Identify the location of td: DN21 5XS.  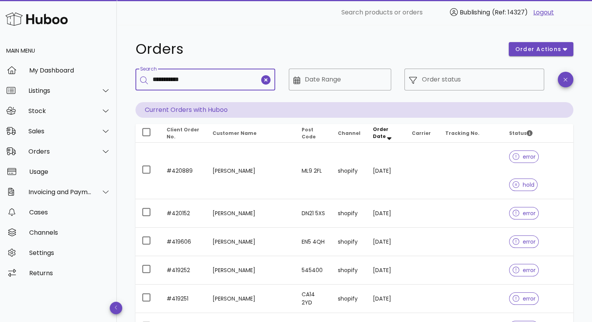
(314, 213).